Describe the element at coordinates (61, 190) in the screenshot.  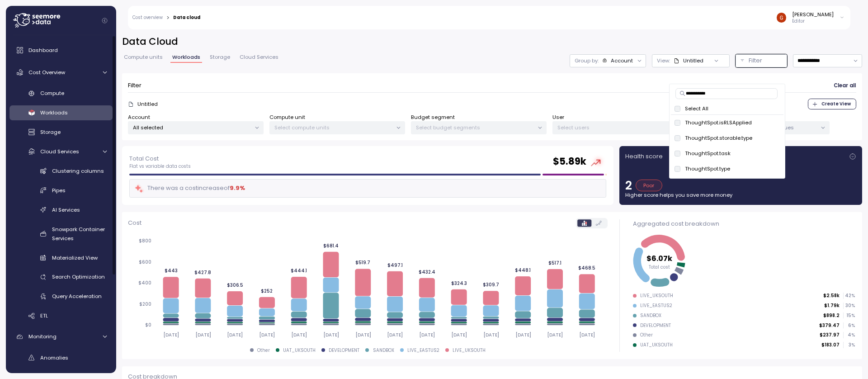
I see `a: Pipes` at that location.